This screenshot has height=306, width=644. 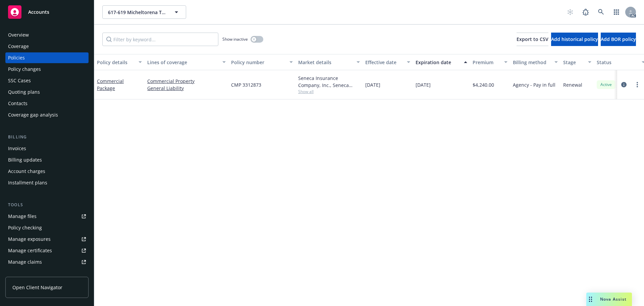 I want to click on div: Manage BORs, so click(x=24, y=273).